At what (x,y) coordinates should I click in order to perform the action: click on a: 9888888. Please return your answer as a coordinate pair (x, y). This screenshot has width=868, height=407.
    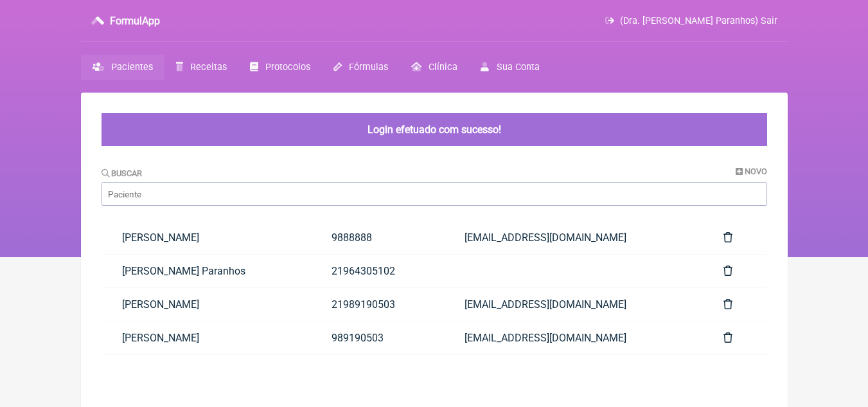
    Looking at the image, I should click on (378, 237).